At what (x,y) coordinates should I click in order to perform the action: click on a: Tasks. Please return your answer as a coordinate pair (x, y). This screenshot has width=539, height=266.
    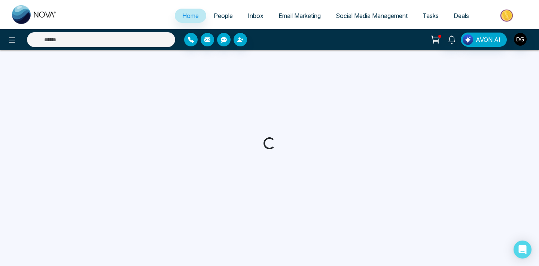
    Looking at the image, I should click on (430, 16).